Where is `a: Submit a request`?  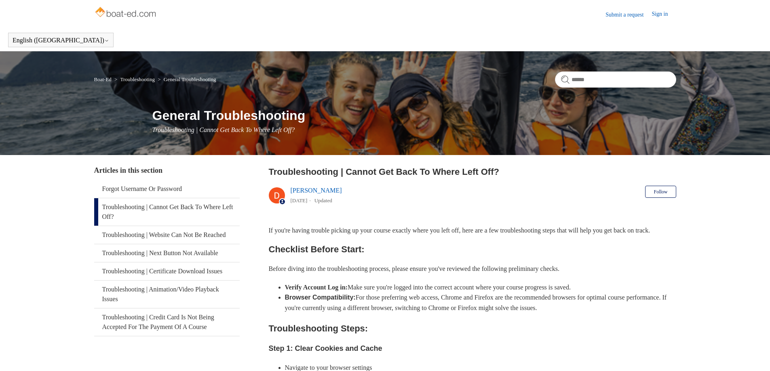 a: Submit a request is located at coordinates (628, 15).